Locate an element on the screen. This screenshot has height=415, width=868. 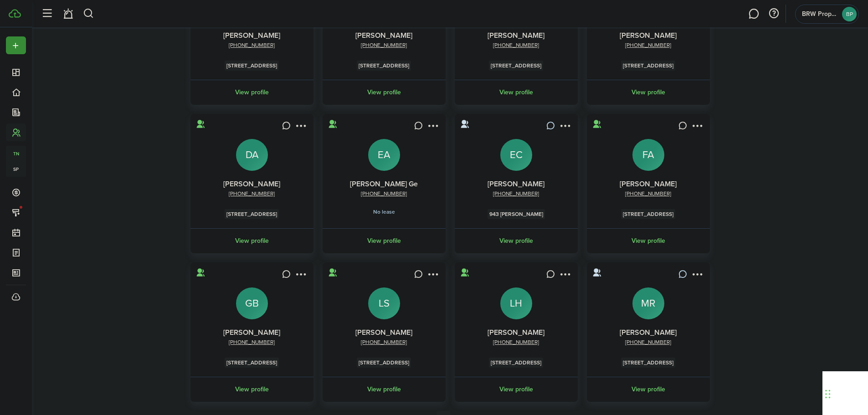
div: Drag is located at coordinates (828, 394).